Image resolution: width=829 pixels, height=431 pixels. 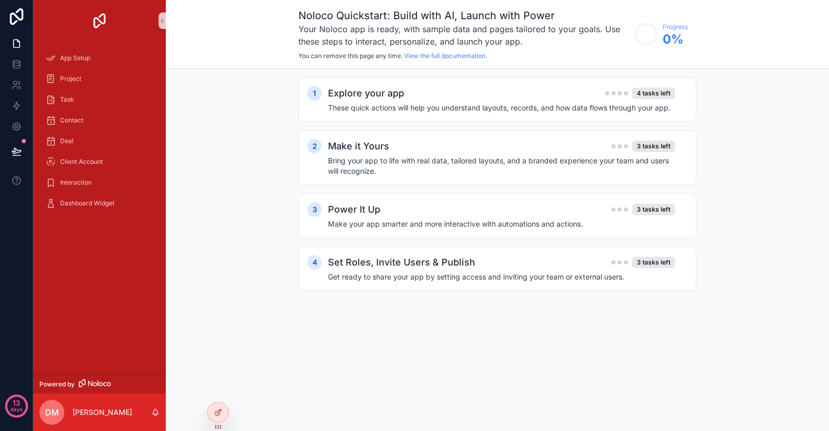 I want to click on a: Client Account, so click(x=100, y=162).